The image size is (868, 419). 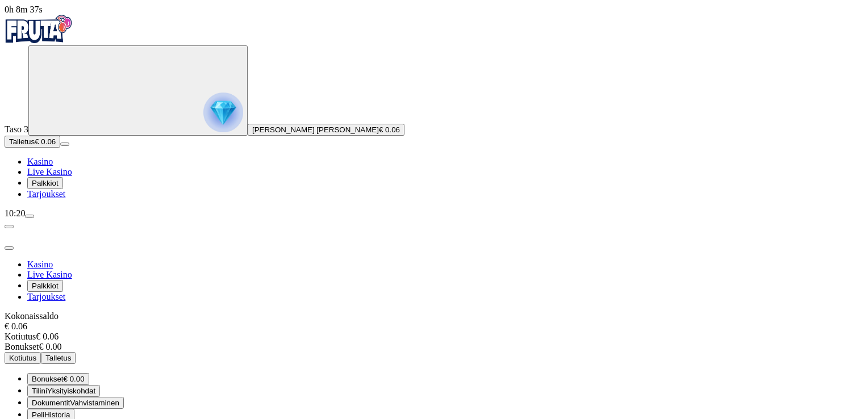 I want to click on button: smiley iconBonukset€ 0.00, so click(x=58, y=379).